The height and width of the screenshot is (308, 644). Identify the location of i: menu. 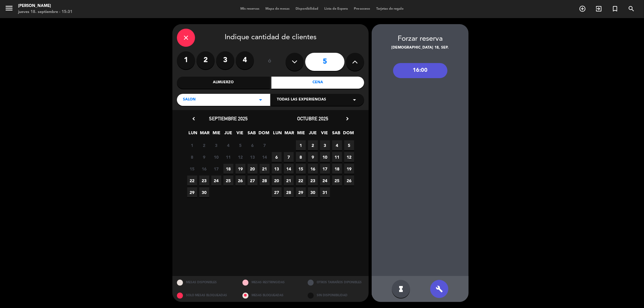
(9, 8).